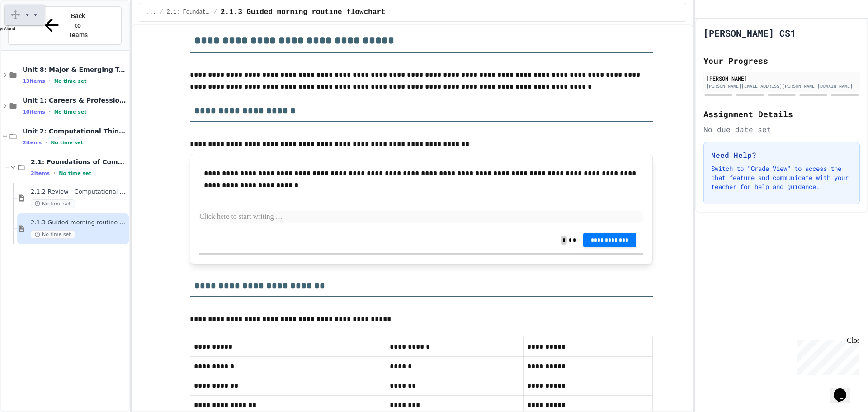 The height and width of the screenshot is (412, 868). What do you see at coordinates (782, 178) in the screenshot?
I see `p: Switch to "Grade View" to access the chat feature and communicate with your teacher for help and ...` at bounding box center [782, 178].